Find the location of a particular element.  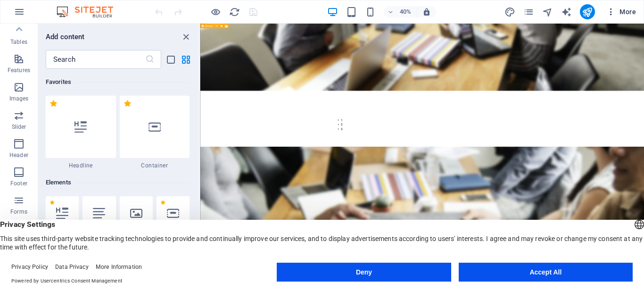

img: Editor Logo is located at coordinates (90, 12).